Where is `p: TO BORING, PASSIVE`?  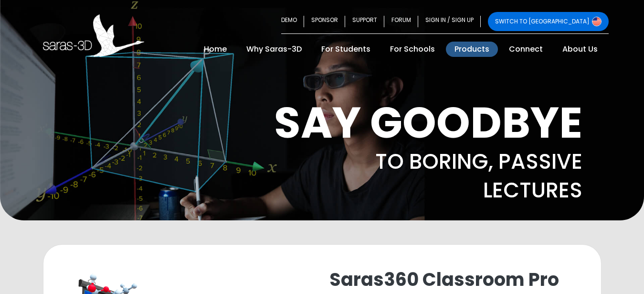
p: TO BORING, PASSIVE is located at coordinates (399, 162).